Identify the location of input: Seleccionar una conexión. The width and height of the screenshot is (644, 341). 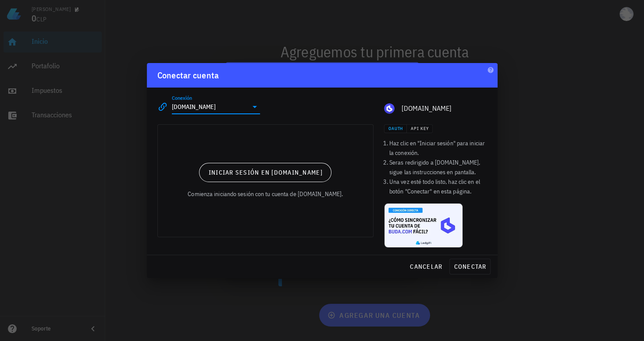
(210, 107).